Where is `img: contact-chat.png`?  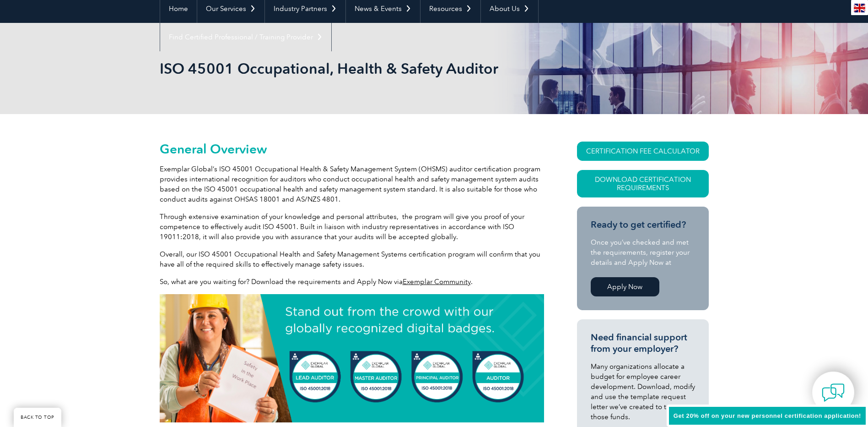
img: contact-chat.png is located at coordinates (833, 392).